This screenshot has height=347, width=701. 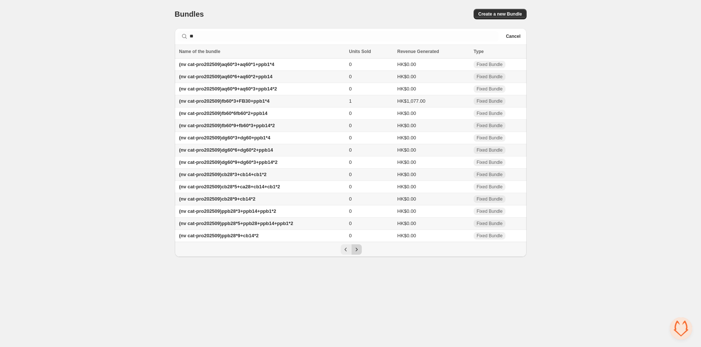 I want to click on span: (nv cat-pro202509)dg60*9+dg60*3+ppb14*2, so click(x=228, y=162).